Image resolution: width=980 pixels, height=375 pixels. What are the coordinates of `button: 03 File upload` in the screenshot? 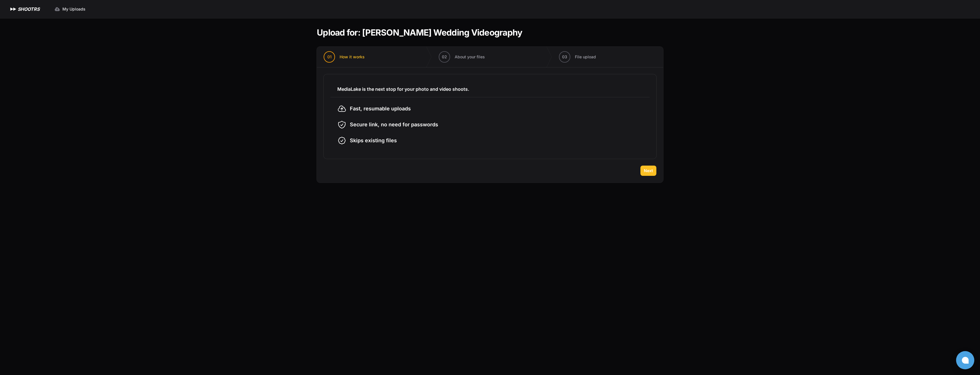 It's located at (578, 57).